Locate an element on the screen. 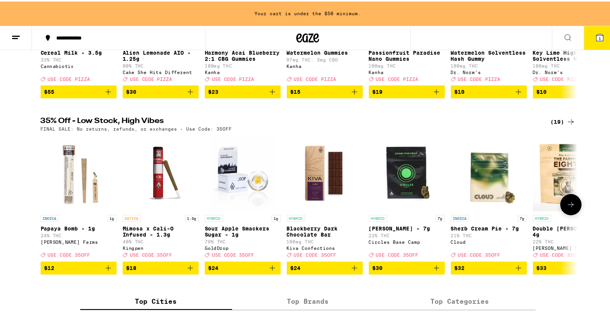  p: Mimosa x Cali-O Infused - 1.3g is located at coordinates (161, 230).